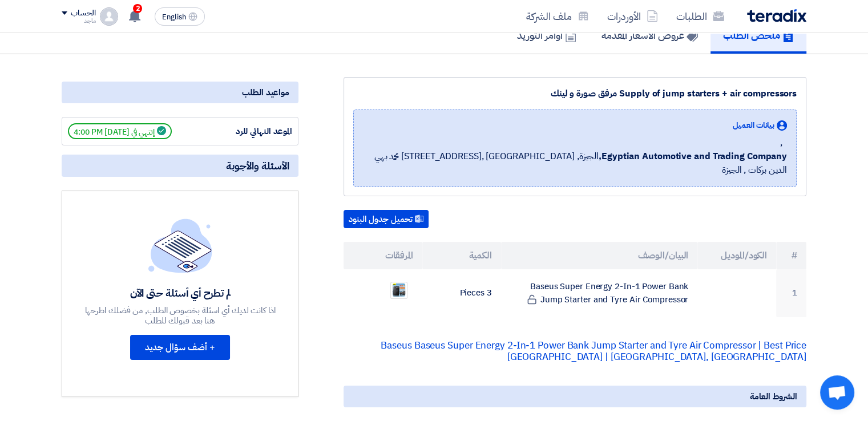  What do you see at coordinates (181, 246) in the screenshot?
I see `img: empty_state_list.svg` at bounding box center [181, 246].